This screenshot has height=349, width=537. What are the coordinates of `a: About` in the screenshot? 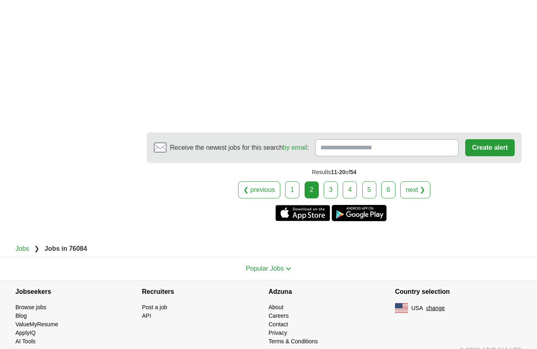 It's located at (276, 307).